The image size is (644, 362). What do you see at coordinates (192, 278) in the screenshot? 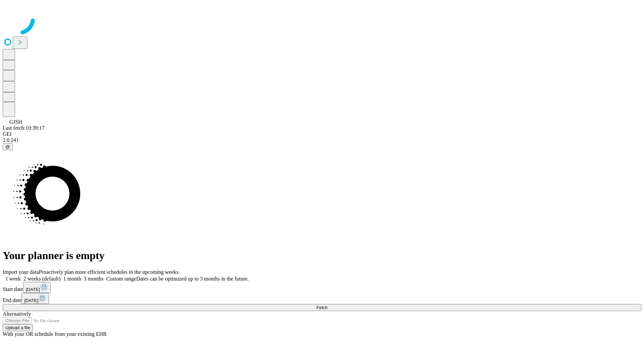
I see `span: Dates can be optimized up to 3 months in the future.` at bounding box center [192, 278].